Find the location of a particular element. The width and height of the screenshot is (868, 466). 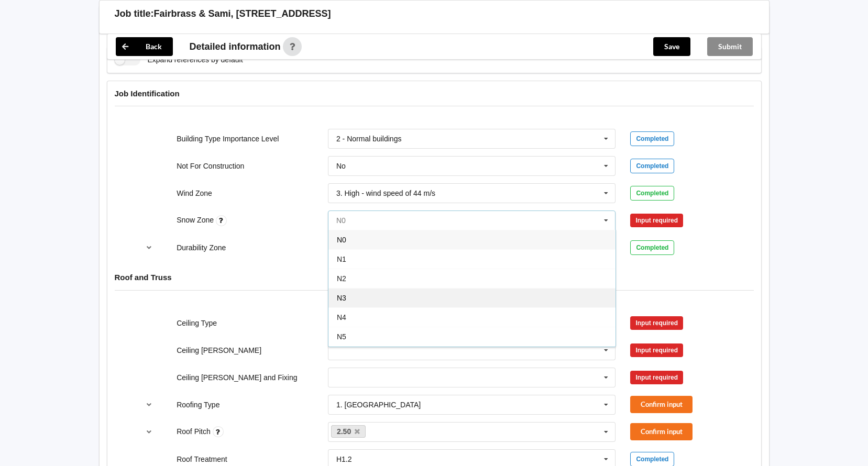

label: Roof Treatment is located at coordinates (202, 459).